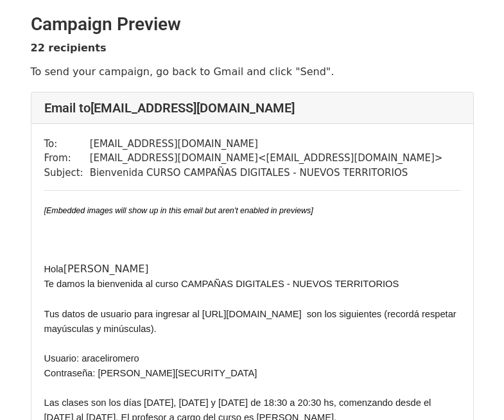  Describe the element at coordinates (179, 210) in the screenshot. I see `em: [Embedded images will show up in this email but aren't enabled in previews]` at that location.